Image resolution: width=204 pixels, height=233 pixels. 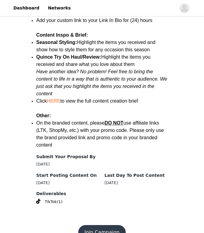 I want to click on strong: Quince Try On Haul/Review:, so click(x=69, y=57).